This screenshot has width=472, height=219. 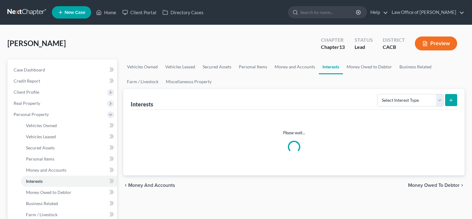 What do you see at coordinates (41, 136) in the screenshot?
I see `span: Vehicles Leased` at bounding box center [41, 136].